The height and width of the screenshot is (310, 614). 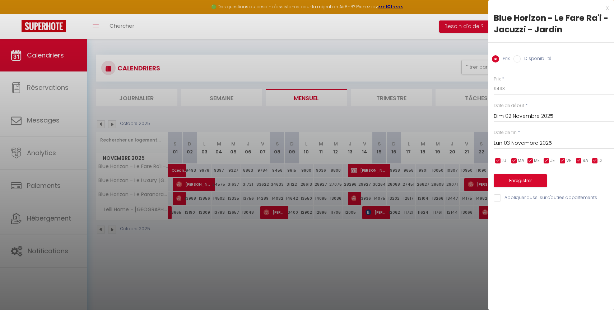 What do you see at coordinates (601, 161) in the screenshot?
I see `span: DI` at bounding box center [601, 161].